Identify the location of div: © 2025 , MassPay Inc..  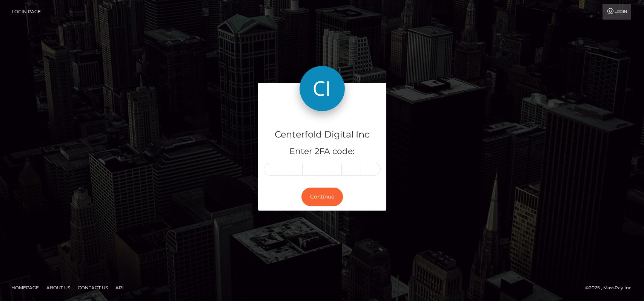
(611, 288).